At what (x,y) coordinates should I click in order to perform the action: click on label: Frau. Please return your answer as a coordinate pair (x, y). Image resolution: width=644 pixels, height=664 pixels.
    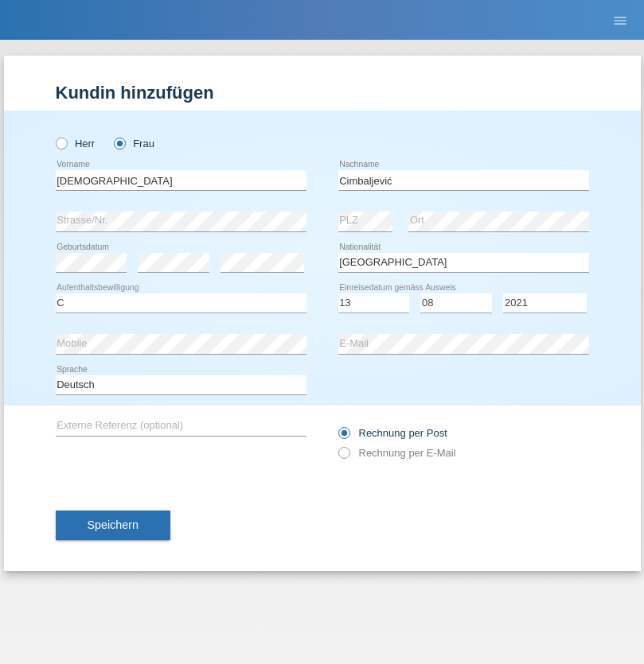
    Looking at the image, I should click on (134, 143).